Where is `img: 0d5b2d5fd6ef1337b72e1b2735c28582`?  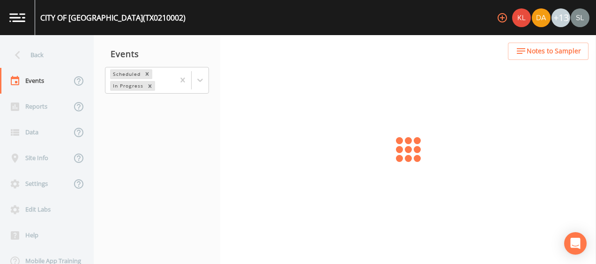
img: 0d5b2d5fd6ef1337b72e1b2735c28582 is located at coordinates (580, 18).